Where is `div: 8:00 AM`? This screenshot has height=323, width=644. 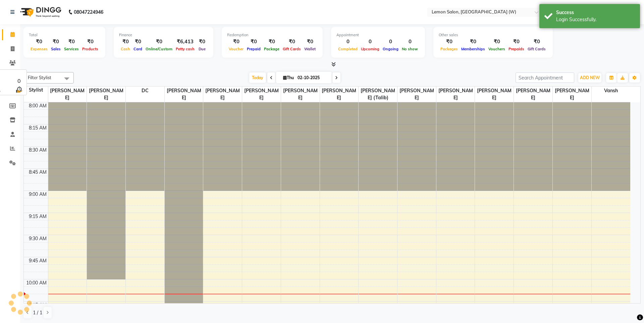 div: 8:00 AM is located at coordinates (37, 106).